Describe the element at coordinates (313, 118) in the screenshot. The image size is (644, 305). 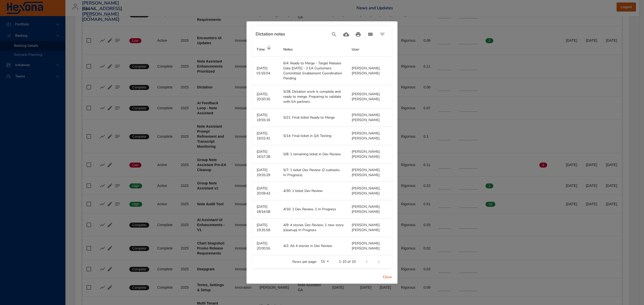
I see `div: 5/21: Final ticket Ready to Merge` at that location.